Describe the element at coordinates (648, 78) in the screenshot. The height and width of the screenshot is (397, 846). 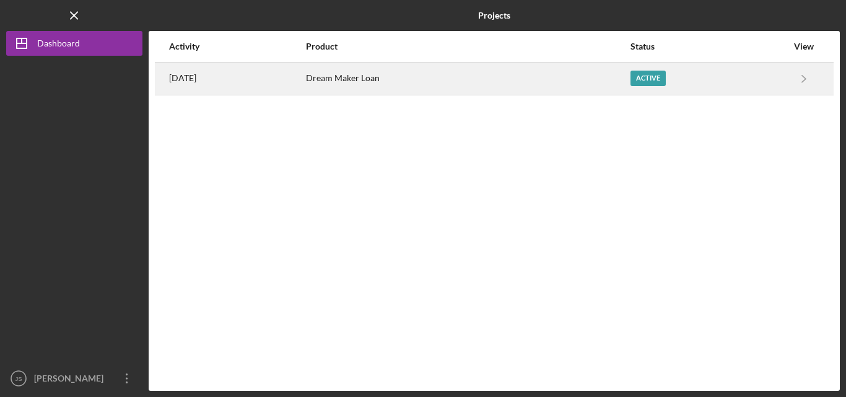
I see `div: Active` at that location.